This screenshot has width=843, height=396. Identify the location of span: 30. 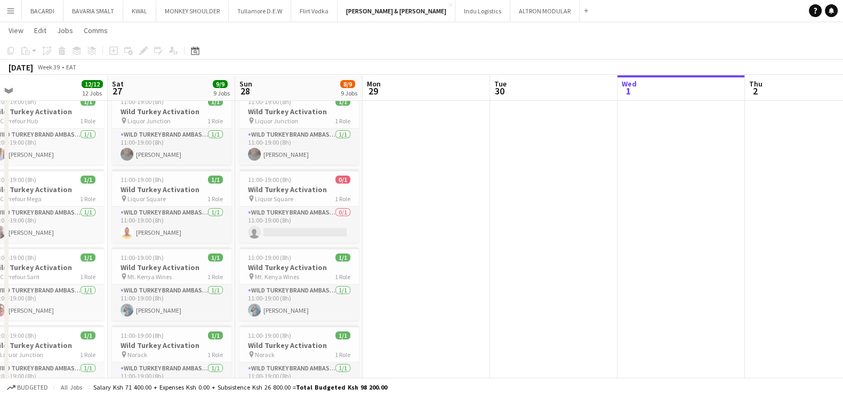
(500, 91).